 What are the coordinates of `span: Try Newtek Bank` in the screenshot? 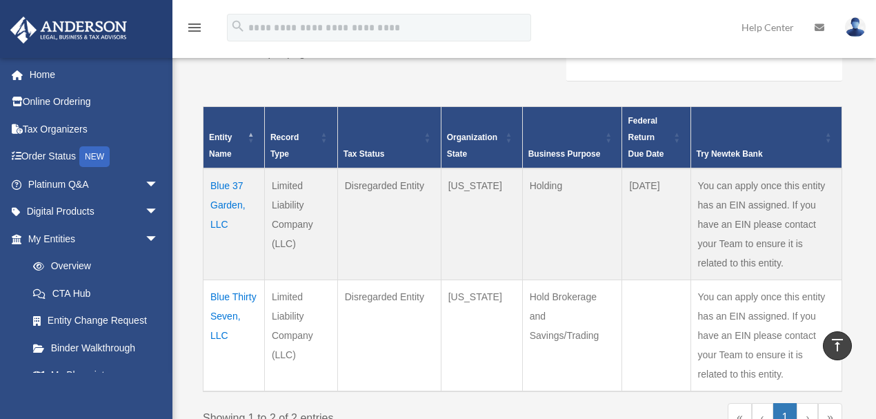 It's located at (758, 154).